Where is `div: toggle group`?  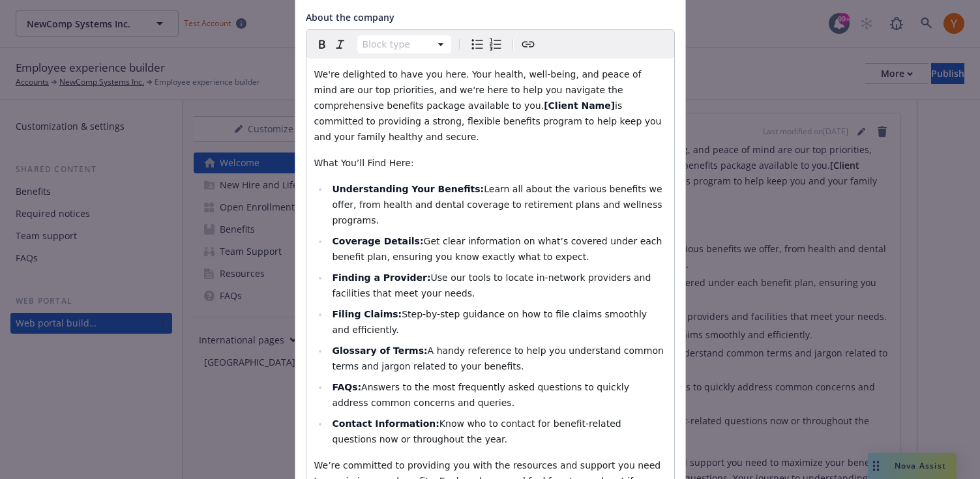 div: toggle group is located at coordinates (486, 44).